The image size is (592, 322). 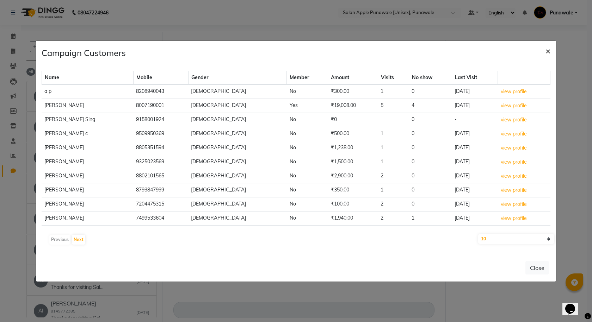 What do you see at coordinates (353, 78) in the screenshot?
I see `th: Amount` at bounding box center [353, 78].